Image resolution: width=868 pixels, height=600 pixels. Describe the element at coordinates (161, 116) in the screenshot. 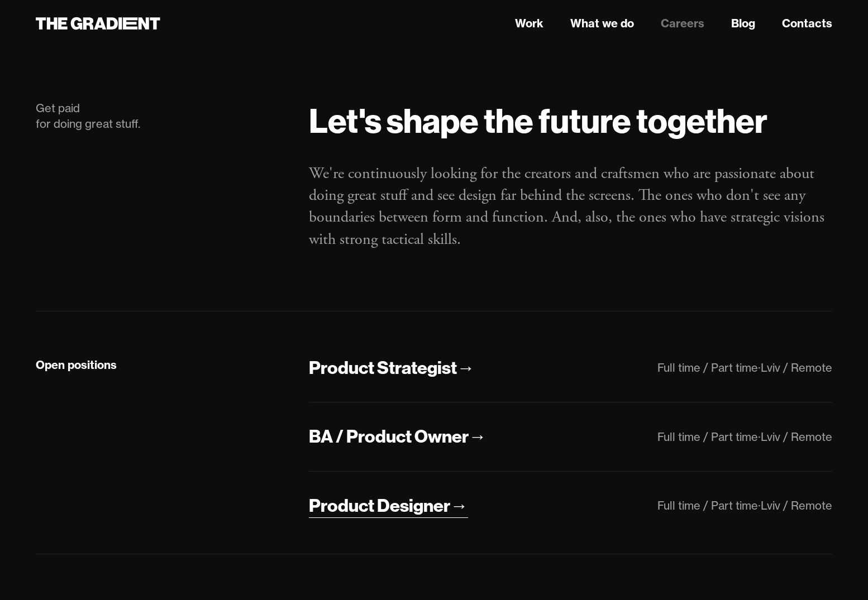

I see `div: Get paid for doing great stuff.` at that location.